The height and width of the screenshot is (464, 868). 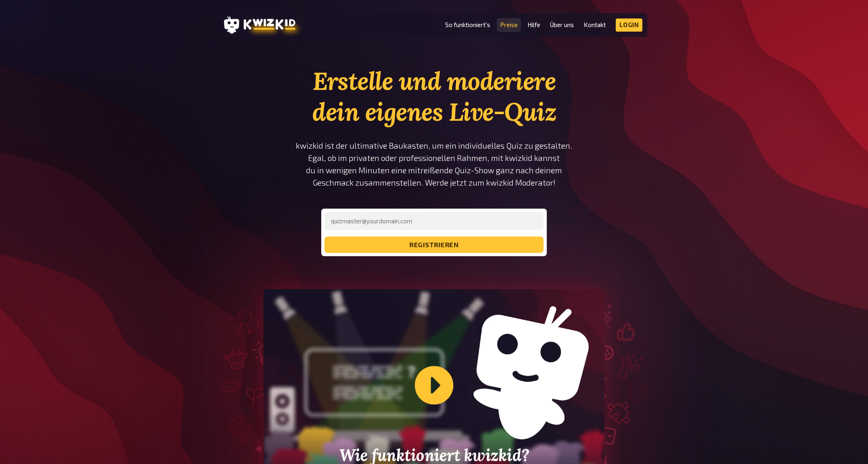 I want to click on input: quizmaster@yourdomain.com, so click(x=434, y=221).